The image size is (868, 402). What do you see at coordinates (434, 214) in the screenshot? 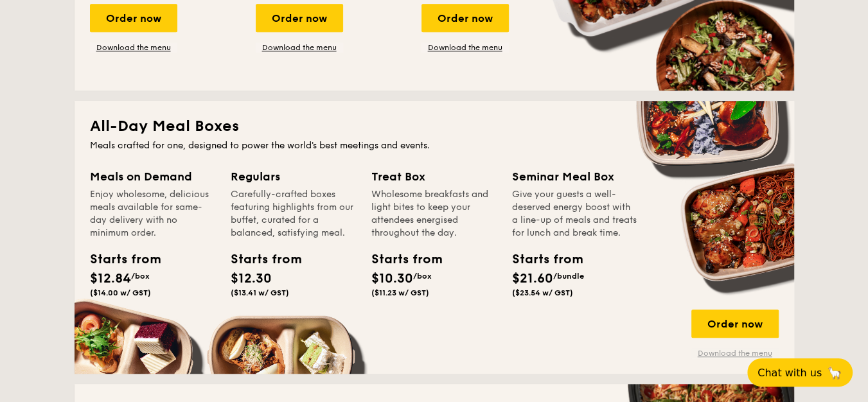
I see `div: Wholesome breakfasts and light bites to keep your attendees energised throughout the day.` at bounding box center [434, 214].